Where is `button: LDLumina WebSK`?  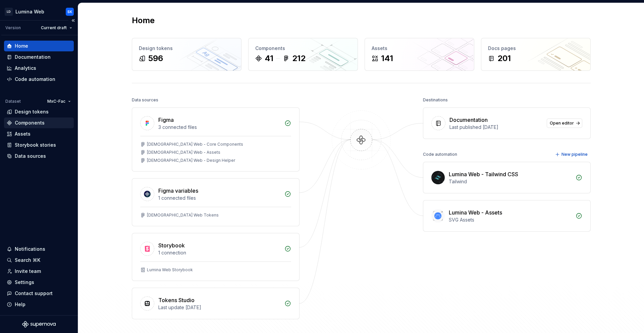 button: LDLumina WebSK is located at coordinates (39, 11).